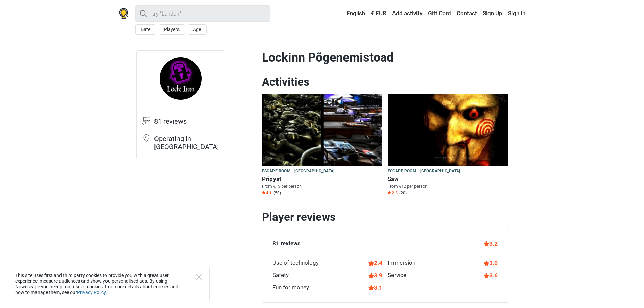 The width and height of the screenshot is (644, 308). What do you see at coordinates (108, 284) in the screenshot?
I see `div: This site uses first and third party cookies to provide you with a great user experience, measure...` at bounding box center [108, 284].